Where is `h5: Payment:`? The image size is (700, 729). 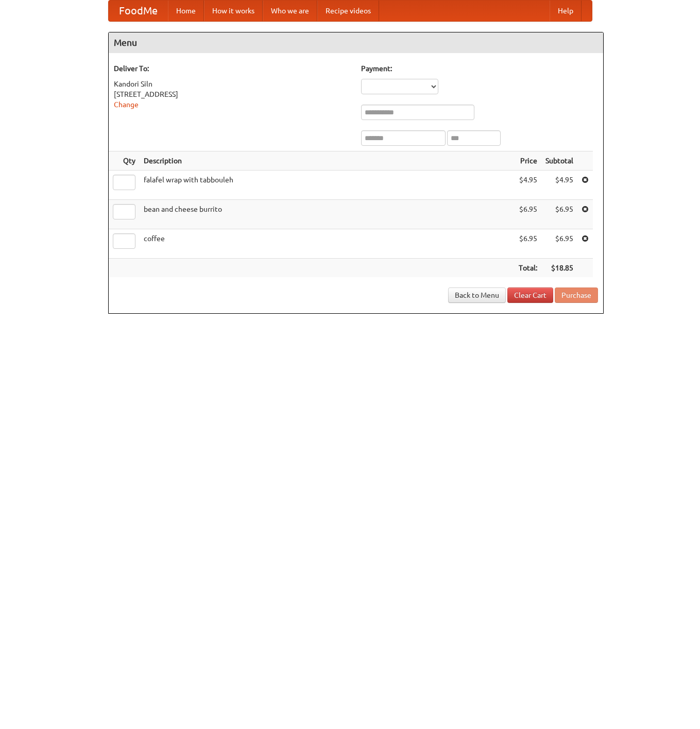 h5: Payment: is located at coordinates (479, 68).